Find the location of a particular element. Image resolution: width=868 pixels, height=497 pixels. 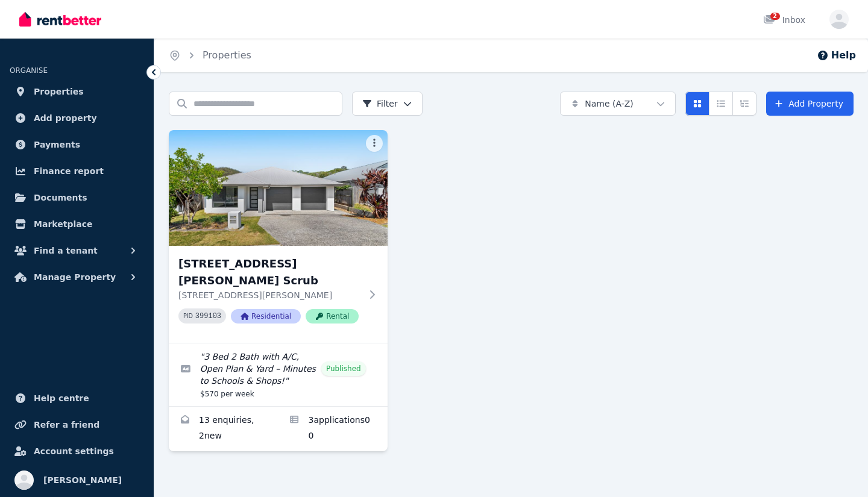

small: PID is located at coordinates (188, 316).